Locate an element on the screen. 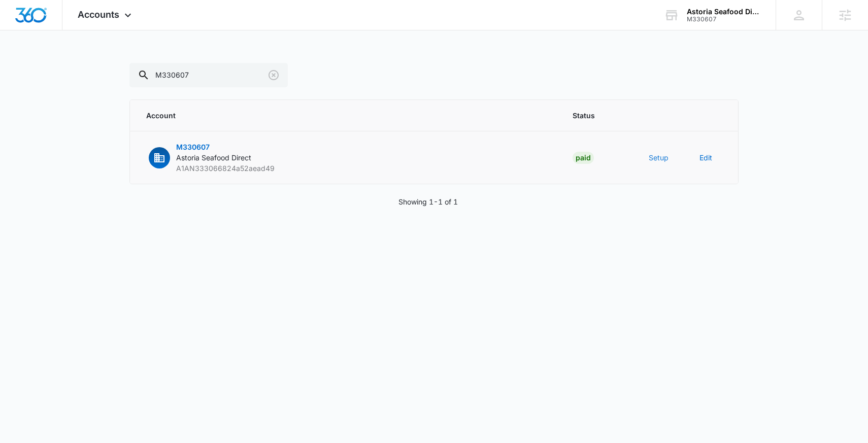  input: Search... is located at coordinates (208, 75).